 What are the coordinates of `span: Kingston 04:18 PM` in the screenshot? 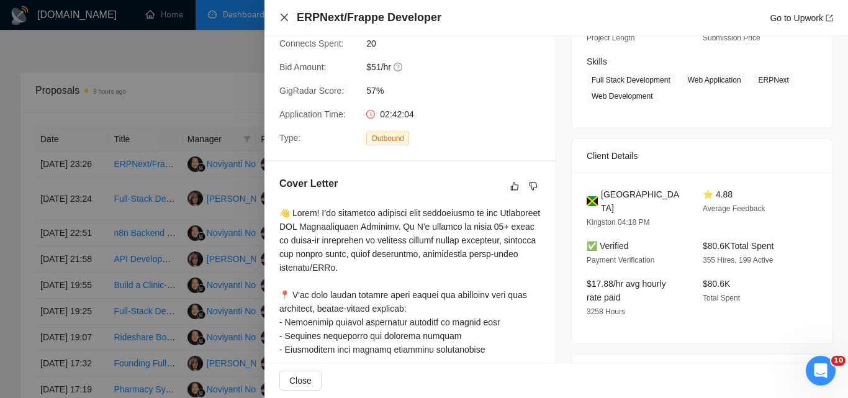 It's located at (618, 222).